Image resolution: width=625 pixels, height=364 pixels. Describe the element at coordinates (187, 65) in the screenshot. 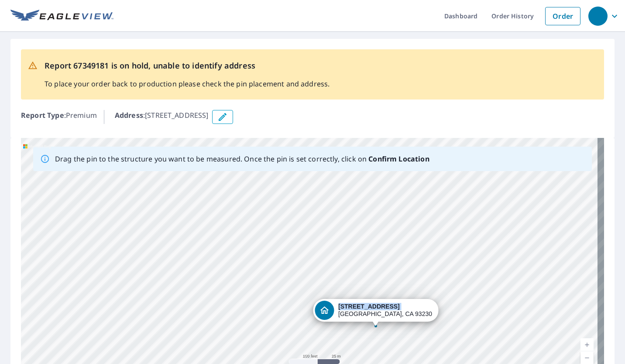

I see `p: Report 67349181 is on hold, unable to identify address` at that location.